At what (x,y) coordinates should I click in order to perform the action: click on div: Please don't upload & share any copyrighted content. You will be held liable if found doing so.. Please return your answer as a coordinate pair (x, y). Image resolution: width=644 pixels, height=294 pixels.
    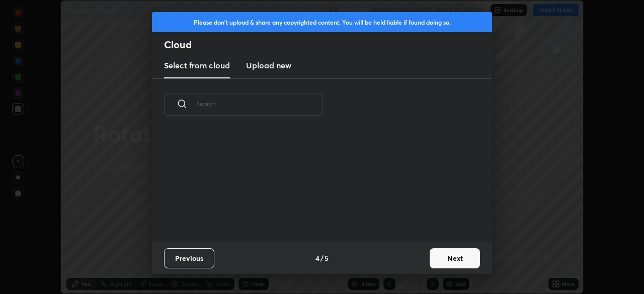
    Looking at the image, I should click on (322, 22).